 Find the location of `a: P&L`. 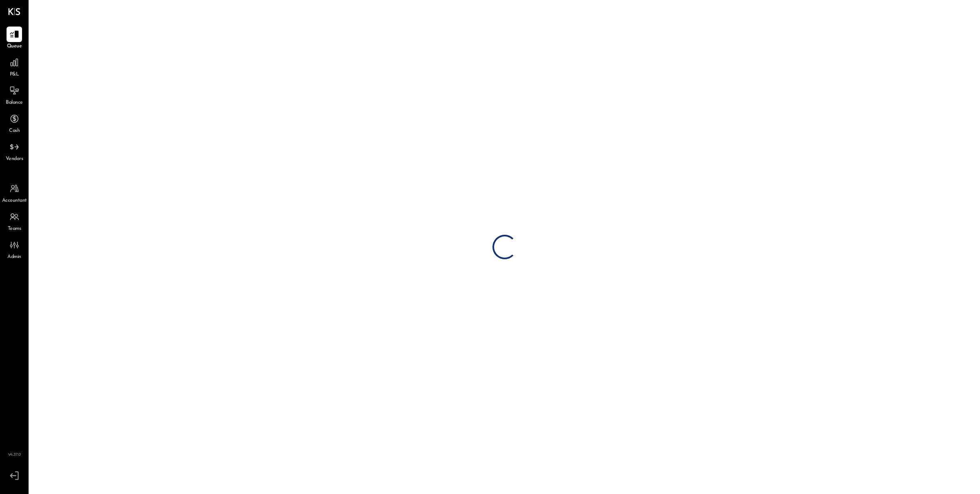

a: P&L is located at coordinates (15, 67).